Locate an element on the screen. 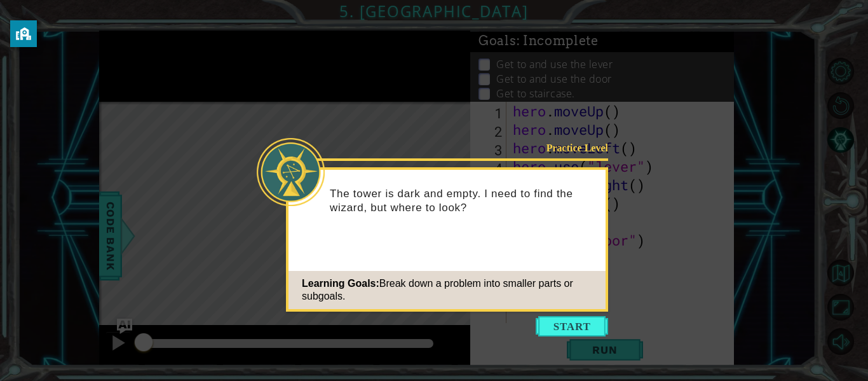  button: Start is located at coordinates (572, 326).